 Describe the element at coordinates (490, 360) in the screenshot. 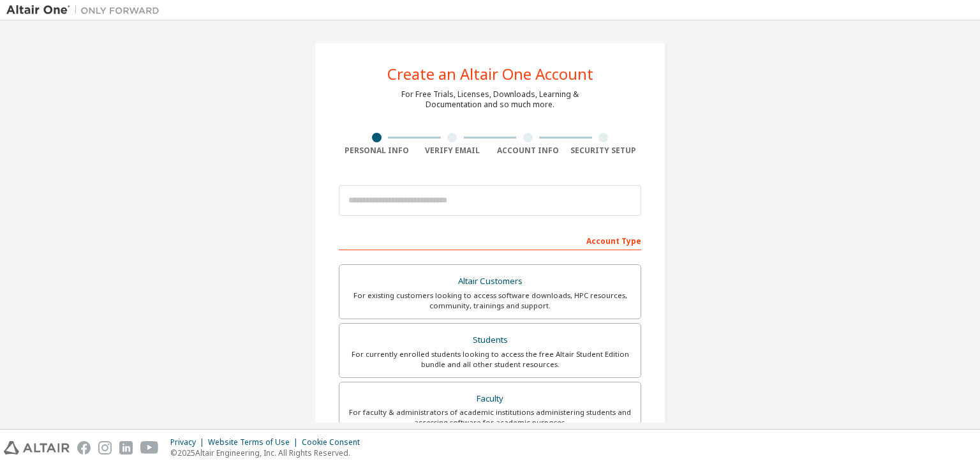

I see `div: For currently enrolled students looking to access the free Altair Student Edition bundle and all ...` at that location.